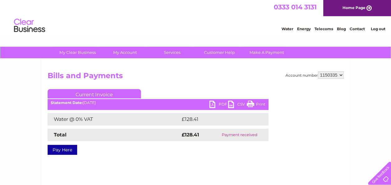 The width and height of the screenshot is (391, 185). I want to click on a: 0333 014 3131, so click(295, 7).